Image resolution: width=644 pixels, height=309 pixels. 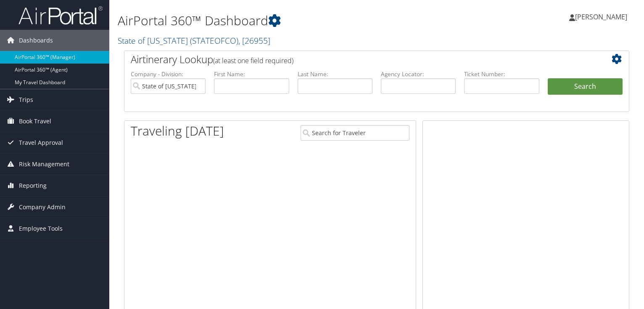 I want to click on span: Company Admin, so click(x=42, y=207).